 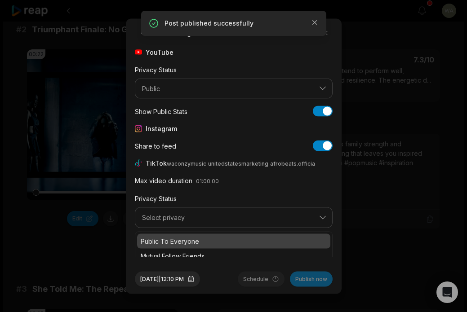 What do you see at coordinates (227, 88) in the screenshot?
I see `span: Public` at bounding box center [227, 88].